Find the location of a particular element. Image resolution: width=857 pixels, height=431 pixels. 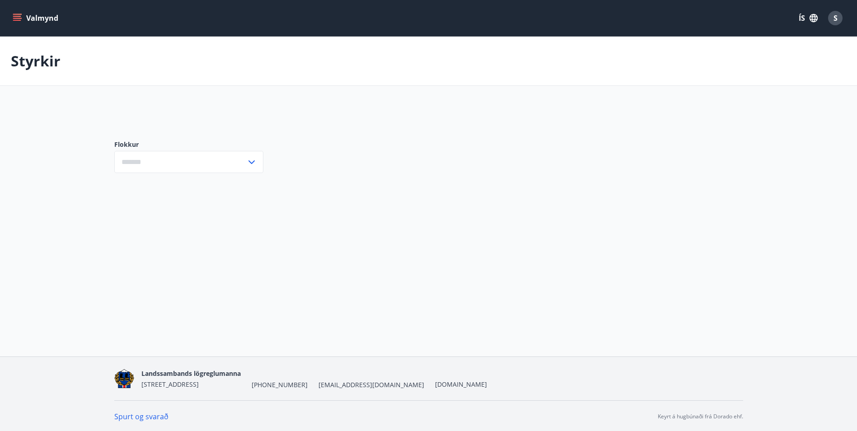

a: Spurt og svarað is located at coordinates (141, 417).